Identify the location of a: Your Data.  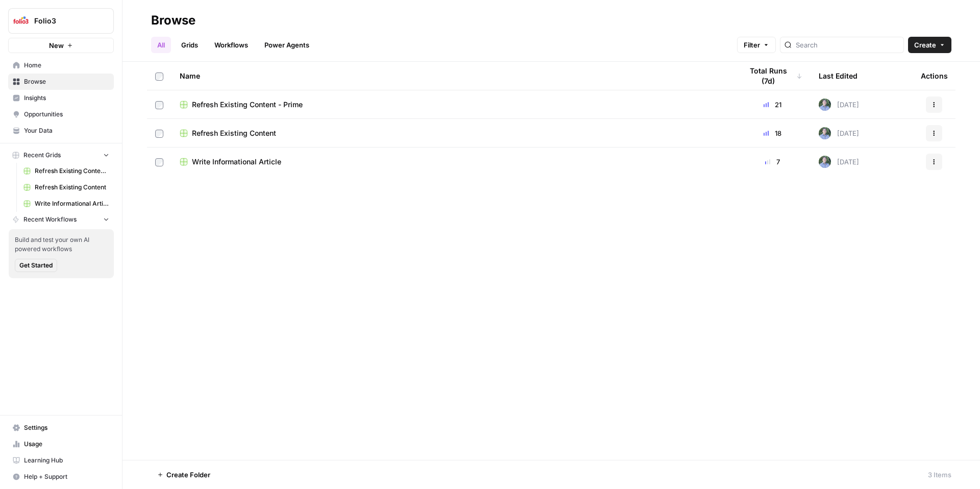
(60, 130).